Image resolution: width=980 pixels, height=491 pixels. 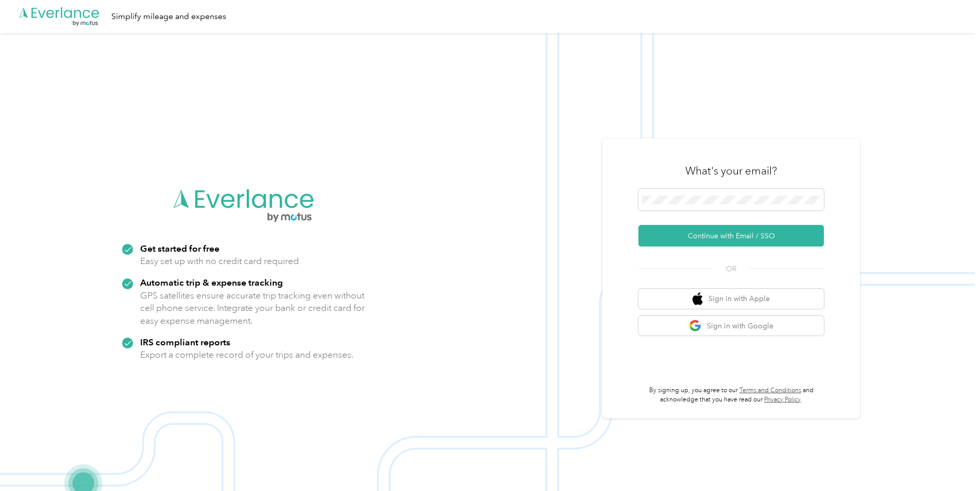 I want to click on p: By signing up, you agree to our and acknowledge that you have read our ., so click(x=731, y=395).